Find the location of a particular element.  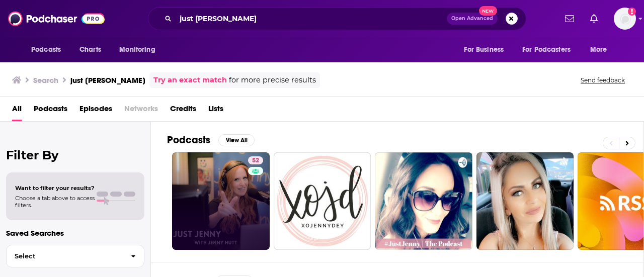

span: for more precise results is located at coordinates (272, 80).